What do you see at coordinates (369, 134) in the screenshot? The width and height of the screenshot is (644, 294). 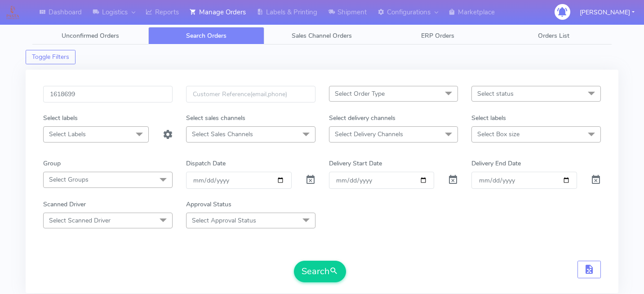 I see `span: Select Delivery Channels` at bounding box center [369, 134].